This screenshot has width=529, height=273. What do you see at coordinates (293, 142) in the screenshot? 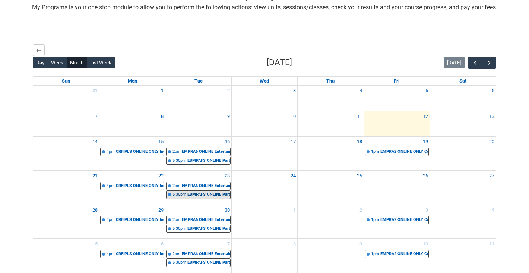
I see `a: Go to September 17, 2025` at bounding box center [293, 142].